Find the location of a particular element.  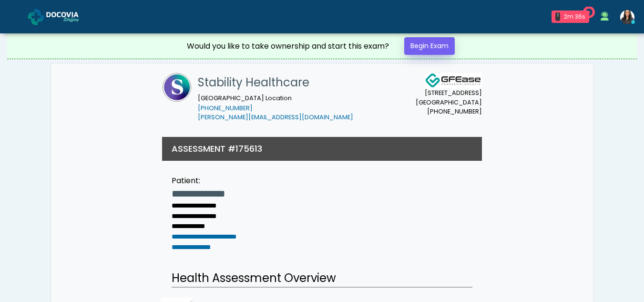

a: Docovia is located at coordinates (61, 16).